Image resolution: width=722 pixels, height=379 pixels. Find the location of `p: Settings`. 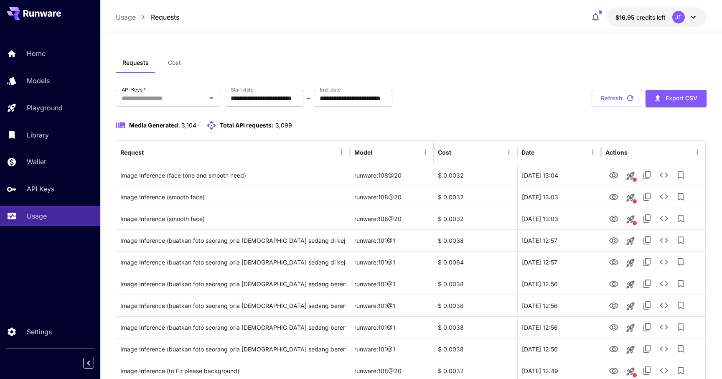

p: Settings is located at coordinates (39, 332).